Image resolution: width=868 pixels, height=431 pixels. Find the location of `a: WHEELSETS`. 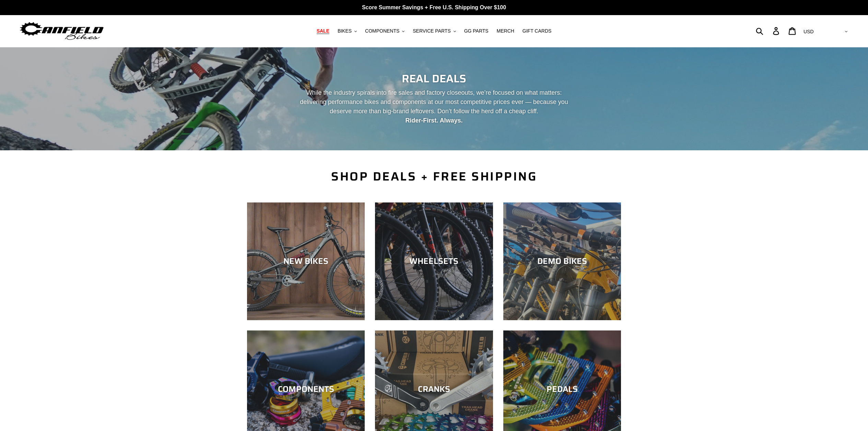

a: WHEELSETS is located at coordinates (434, 261).